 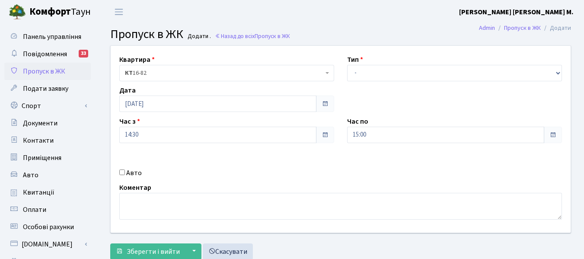 I want to click on label: Тип, so click(x=355, y=60).